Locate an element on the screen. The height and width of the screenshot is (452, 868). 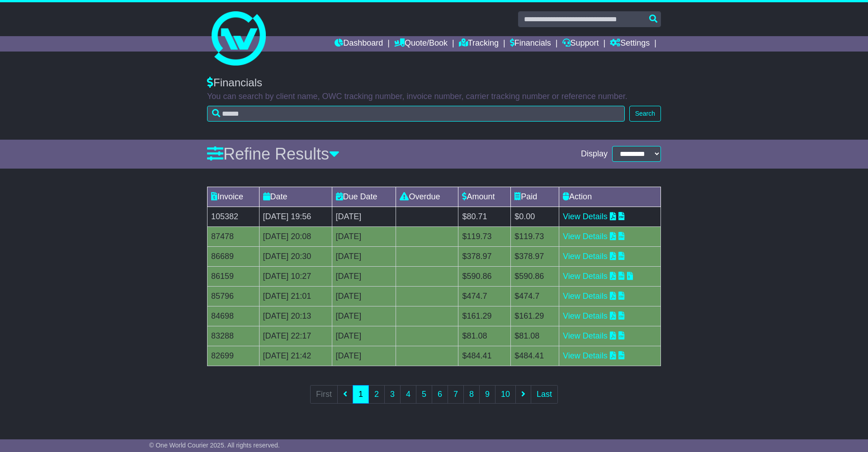
span: © One World Courier 2025. All rights reserved. is located at coordinates (214, 445).